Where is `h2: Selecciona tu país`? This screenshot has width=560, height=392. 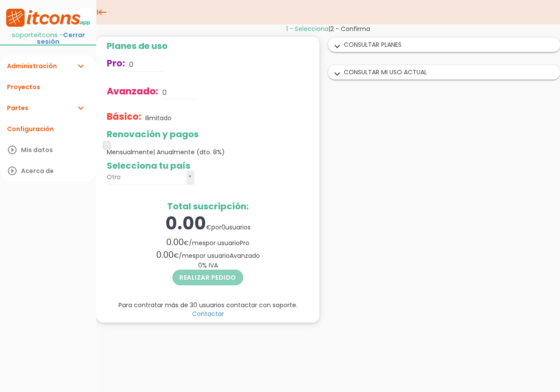 h2: Selecciona tu país is located at coordinates (208, 165).